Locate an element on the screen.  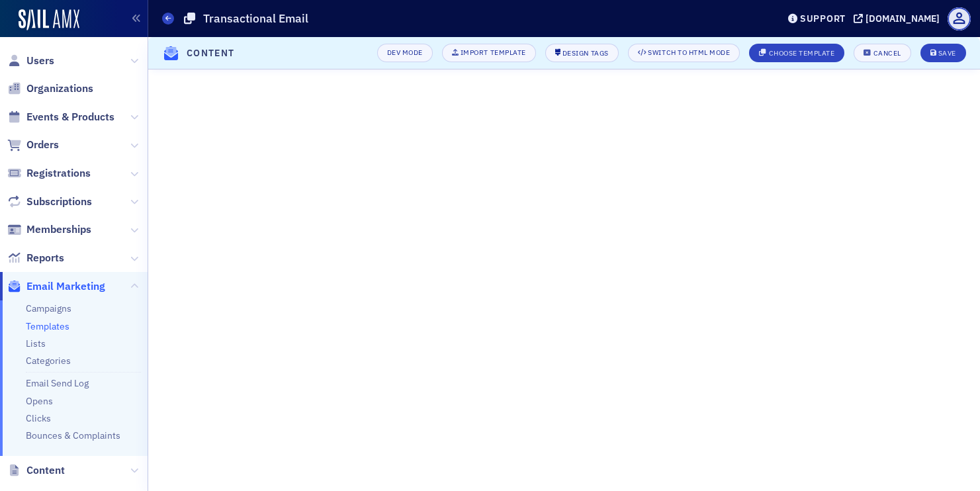
a: Bounces & Complaints is located at coordinates (72, 435).